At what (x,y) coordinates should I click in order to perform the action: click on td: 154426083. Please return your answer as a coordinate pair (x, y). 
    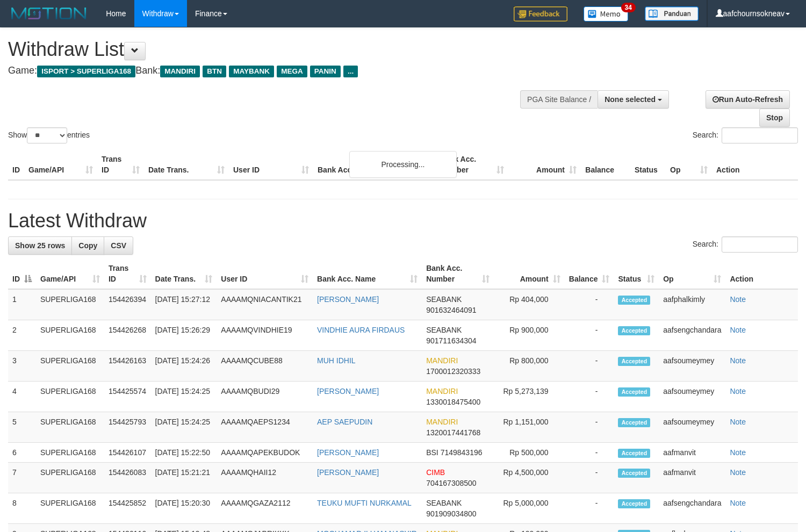
    Looking at the image, I should click on (127, 477).